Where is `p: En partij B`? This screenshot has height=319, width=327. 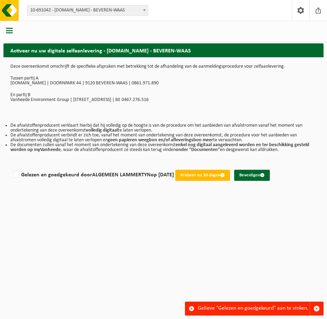
p: En partij B is located at coordinates (164, 95).